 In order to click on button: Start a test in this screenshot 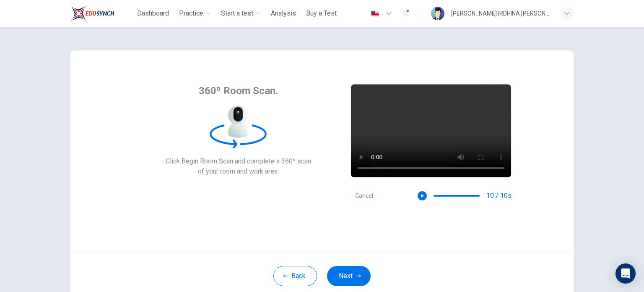, I will do `click(241, 13)`.